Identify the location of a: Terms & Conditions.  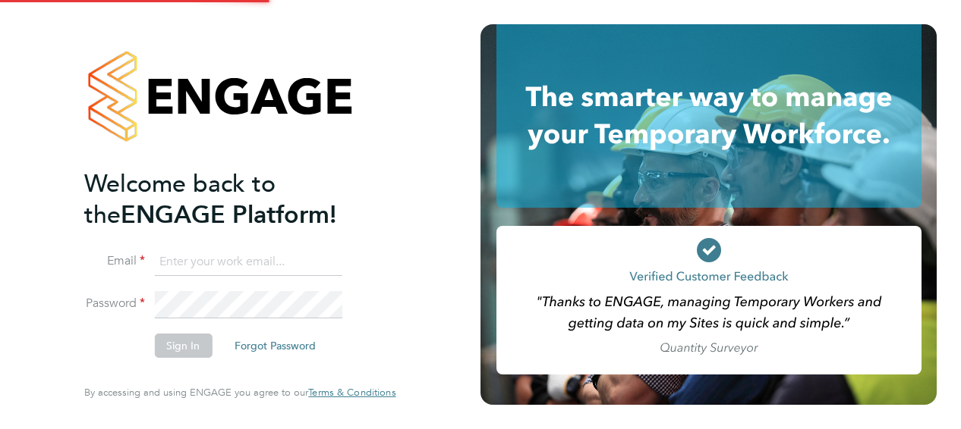
(351, 393).